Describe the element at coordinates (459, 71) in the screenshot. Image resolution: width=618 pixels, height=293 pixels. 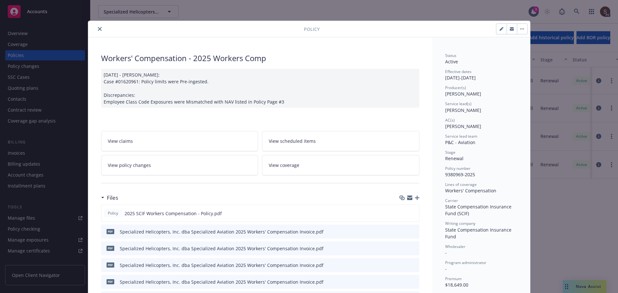
I see `span: Effective dates` at that location.